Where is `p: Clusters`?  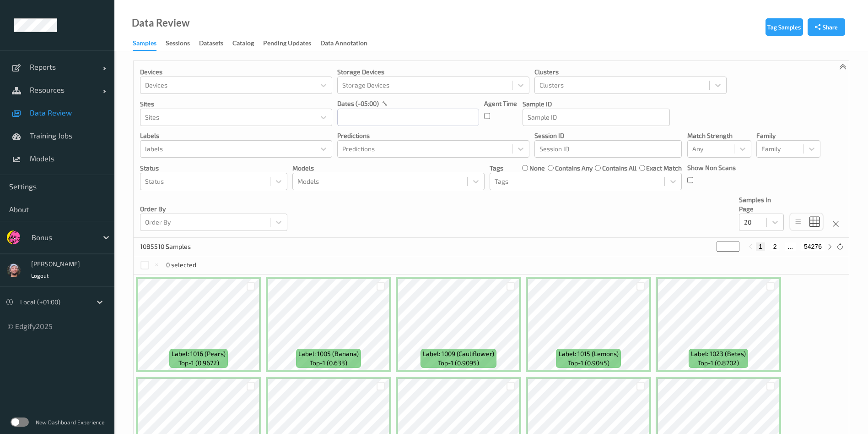
p: Clusters is located at coordinates (630, 72).